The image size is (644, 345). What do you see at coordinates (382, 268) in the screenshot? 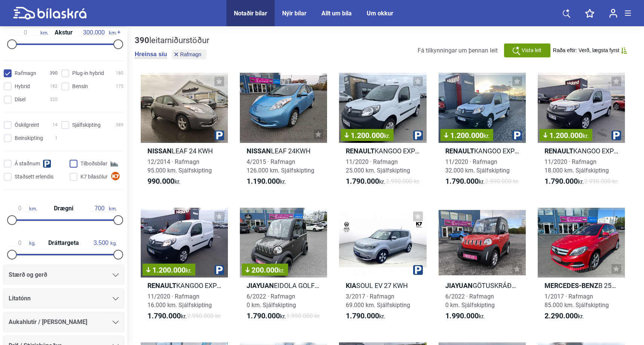
I see `a: KiaSOUL EV 27 KWH3/2017 · Rafmagn69.000 km. Sjálfskipting1.790.000kr.` at bounding box center [382, 268].